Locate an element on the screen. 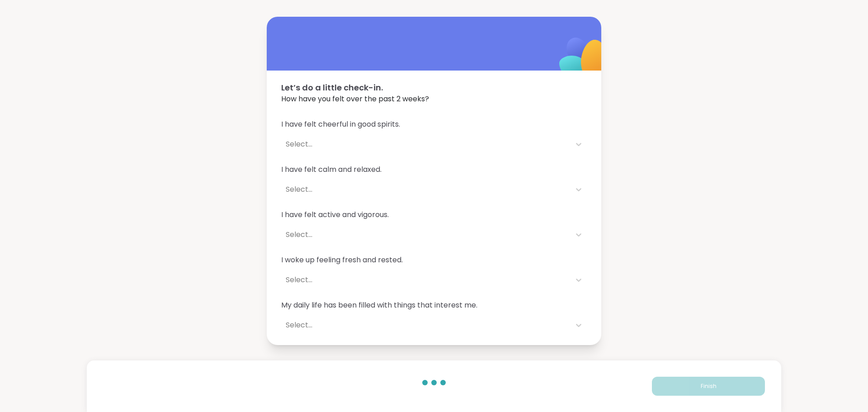 The width and height of the screenshot is (868, 412). button: Finish is located at coordinates (708, 386).